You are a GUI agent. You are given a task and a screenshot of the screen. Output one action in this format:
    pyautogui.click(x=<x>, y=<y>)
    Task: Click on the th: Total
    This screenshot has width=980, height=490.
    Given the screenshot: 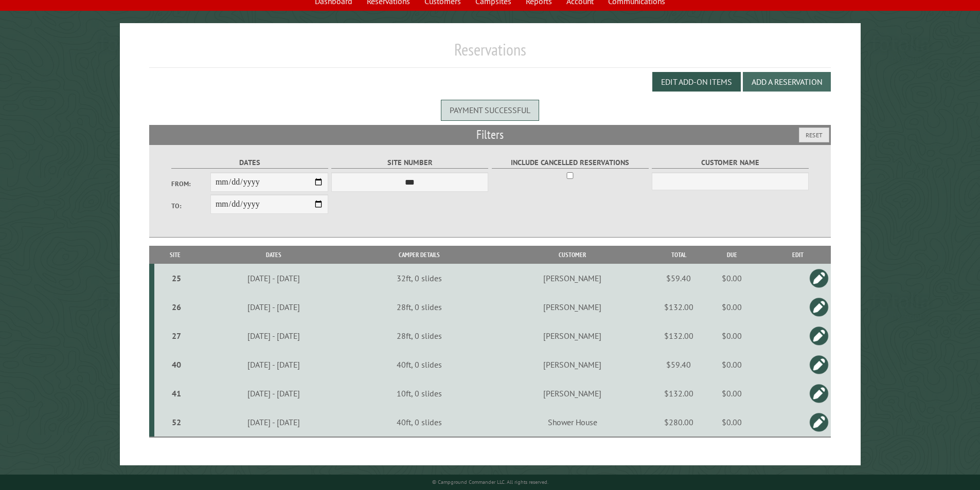 What is the action you would take?
    pyautogui.click(x=679, y=254)
    